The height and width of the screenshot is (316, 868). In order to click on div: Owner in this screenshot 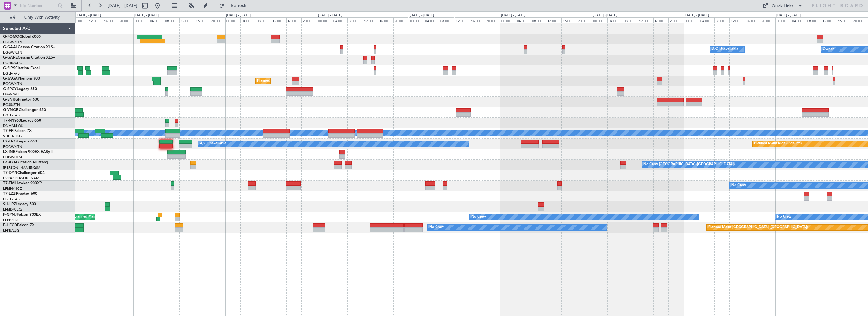, I will do `click(828, 50)`.